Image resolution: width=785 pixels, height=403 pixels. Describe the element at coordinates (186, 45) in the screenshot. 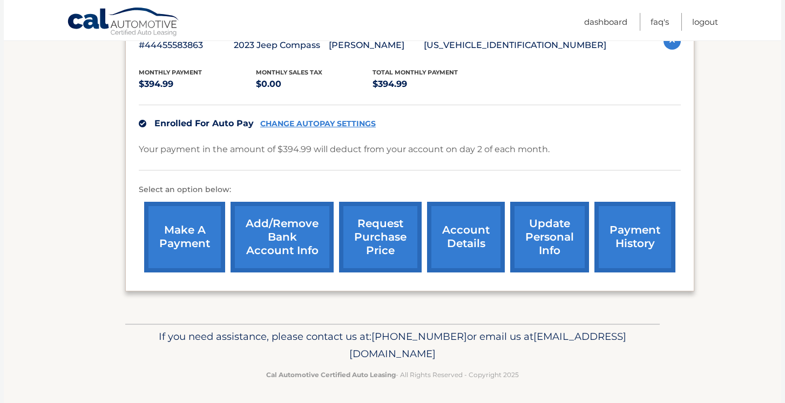

I see `p: #44455583863` at that location.